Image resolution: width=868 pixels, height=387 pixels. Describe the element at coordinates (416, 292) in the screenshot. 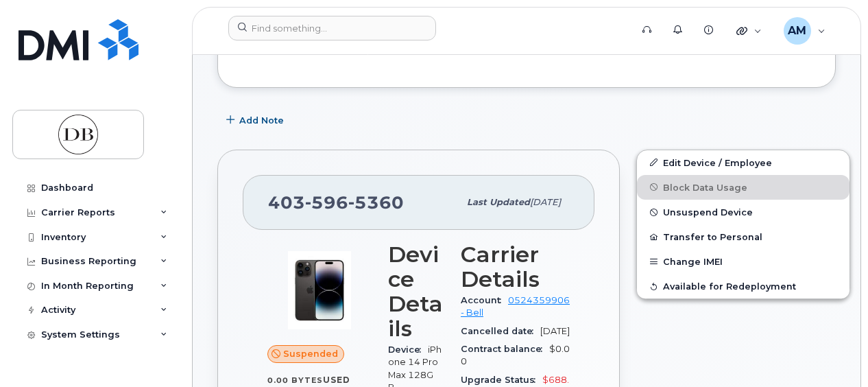

I see `h3: Device Details` at that location.